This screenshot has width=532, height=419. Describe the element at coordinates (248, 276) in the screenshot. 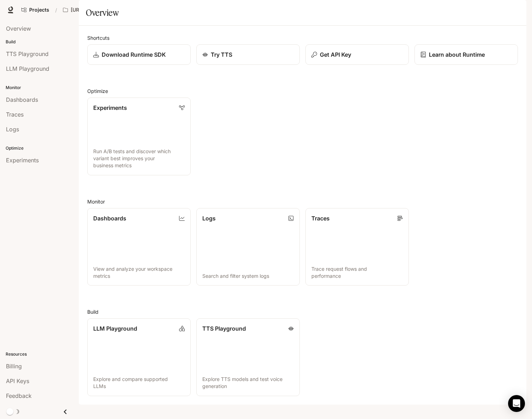

I see `p: Search and filter system logs` at that location.